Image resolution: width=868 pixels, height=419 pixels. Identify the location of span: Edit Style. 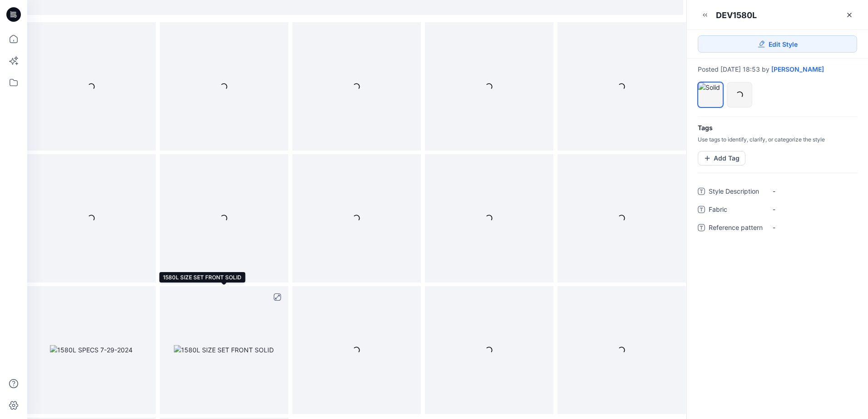
(783, 44).